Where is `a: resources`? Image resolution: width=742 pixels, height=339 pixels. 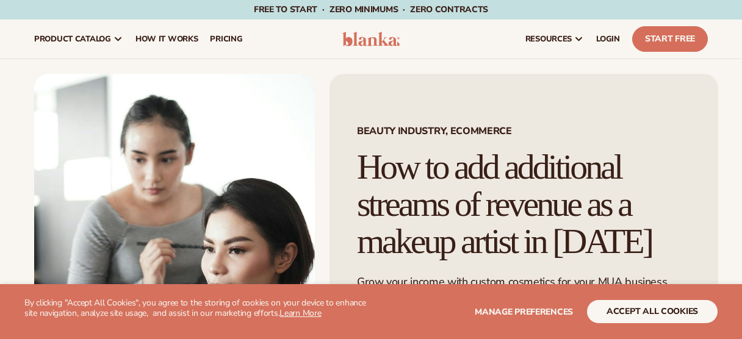
a: resources is located at coordinates (554, 39).